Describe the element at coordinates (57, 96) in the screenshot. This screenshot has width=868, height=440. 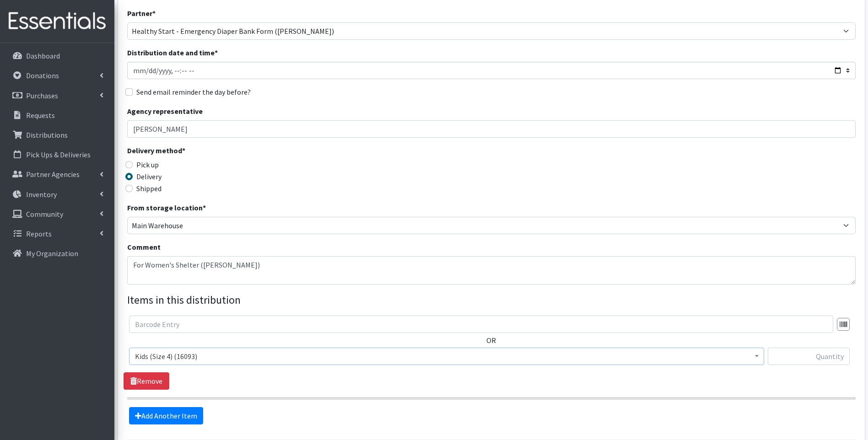
I see `a: Purchases` at that location.